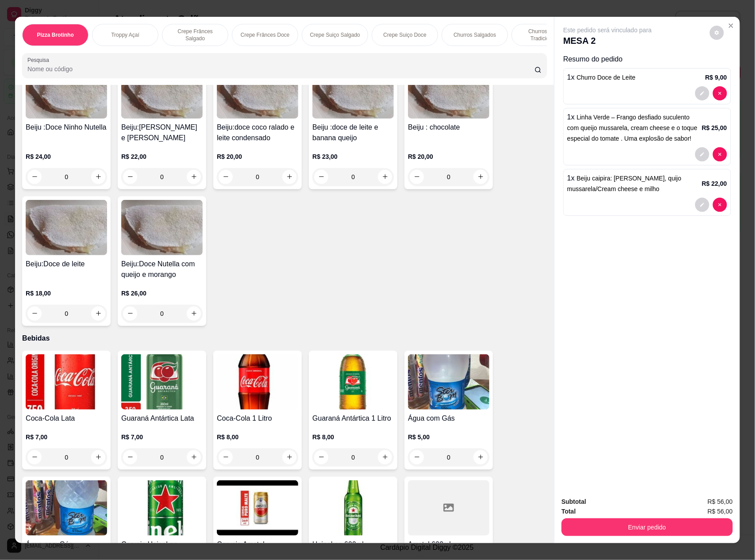  I want to click on h4: Coca-Cola Lata, so click(66, 418).